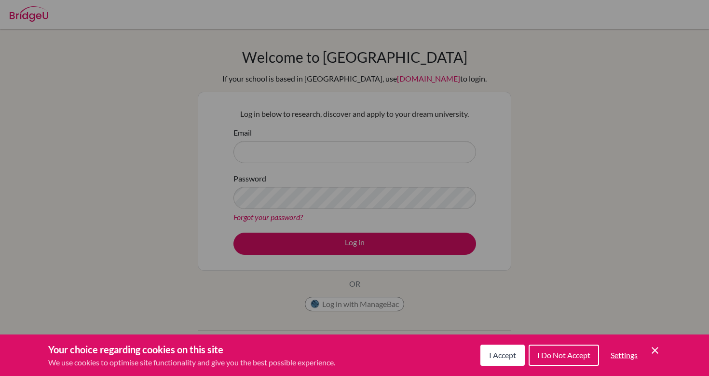 The image size is (709, 376). What do you see at coordinates (564, 355) in the screenshot?
I see `button: I Do Not Accept` at bounding box center [564, 355].